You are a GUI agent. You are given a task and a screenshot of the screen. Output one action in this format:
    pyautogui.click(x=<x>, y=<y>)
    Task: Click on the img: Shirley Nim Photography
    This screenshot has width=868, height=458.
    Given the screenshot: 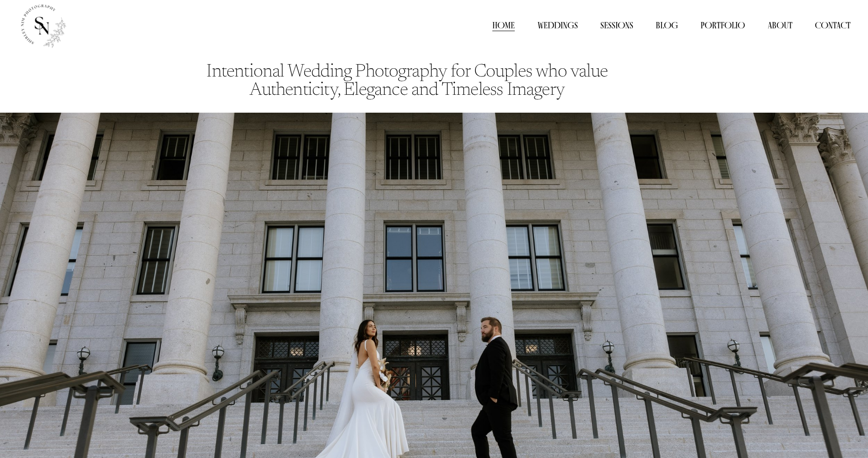 What is the action you would take?
    pyautogui.click(x=41, y=25)
    